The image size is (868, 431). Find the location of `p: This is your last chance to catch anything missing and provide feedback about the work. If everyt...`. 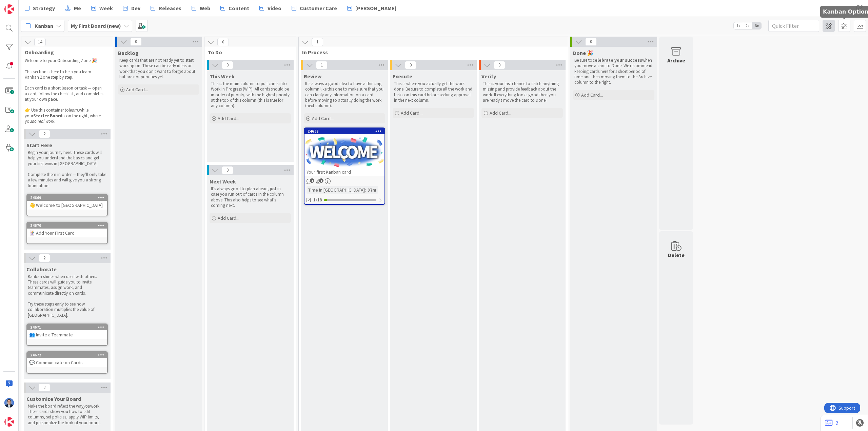

p: This is your last chance to catch anything missing and provide feedback about the work. If everyt... is located at coordinates (522, 92).